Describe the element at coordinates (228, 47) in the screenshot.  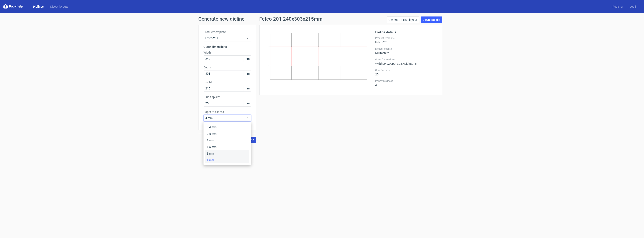
I see `h3: Outer dimensions` at that location.